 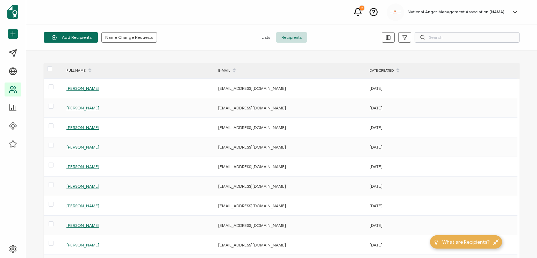 I want to click on button: Name Change Requests, so click(x=129, y=37).